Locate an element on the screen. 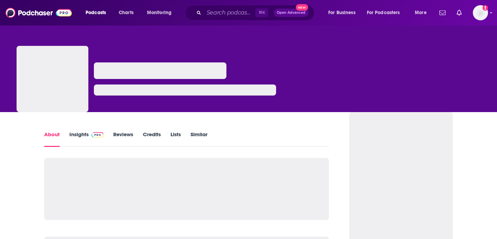 The image size is (497, 239). img: User Profile is located at coordinates (481, 13).